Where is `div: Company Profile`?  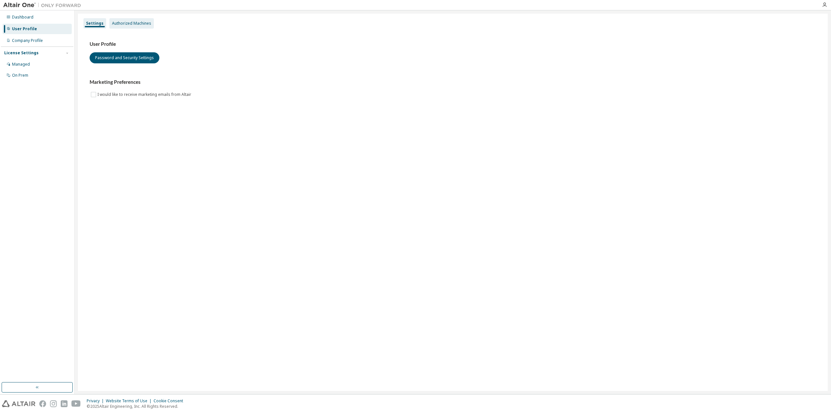
div: Company Profile is located at coordinates (27, 41).